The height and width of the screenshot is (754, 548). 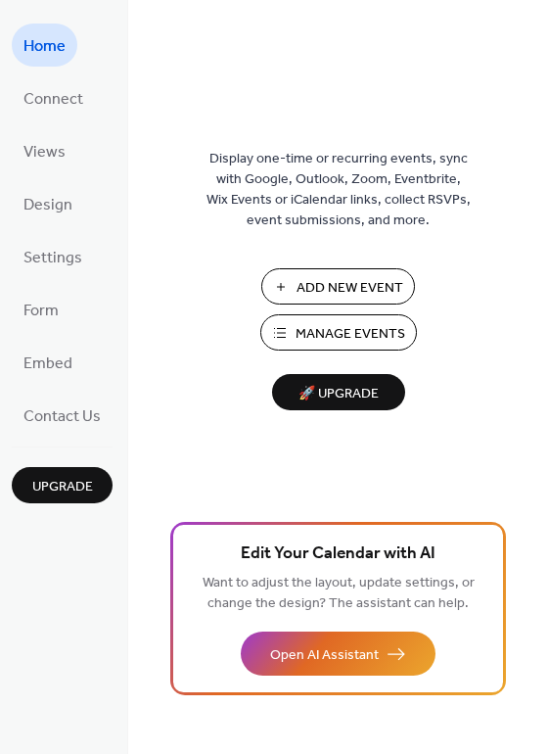 What do you see at coordinates (53, 256) in the screenshot?
I see `a: Settings` at bounding box center [53, 256].